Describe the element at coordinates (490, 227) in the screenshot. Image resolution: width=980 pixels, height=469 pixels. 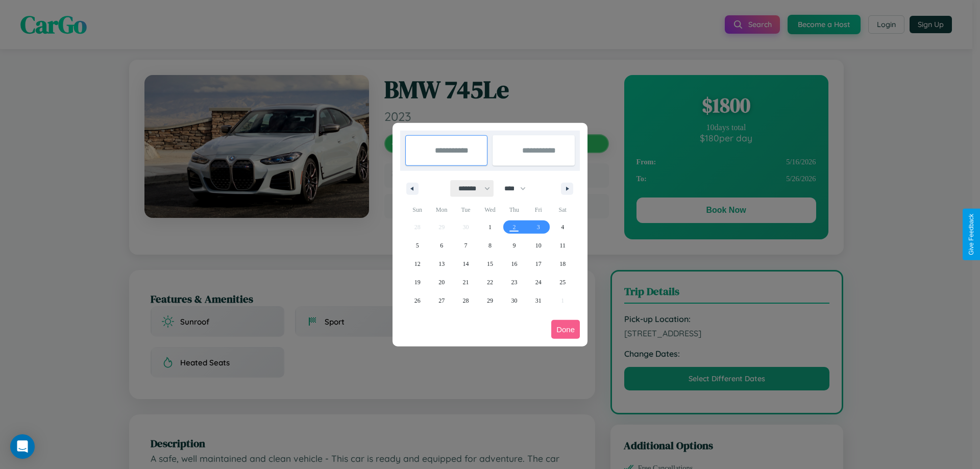
I see `span: 1` at that location.